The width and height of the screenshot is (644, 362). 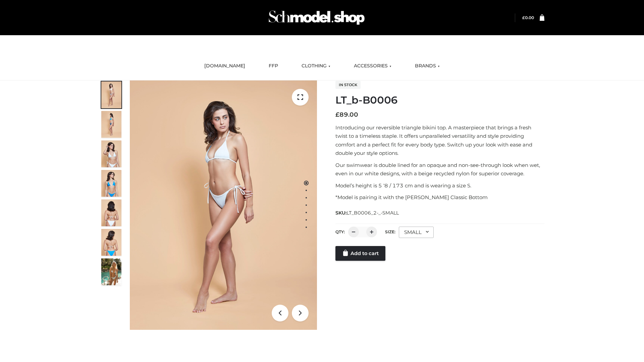 I want to click on a: CLOTHING, so click(x=316, y=66).